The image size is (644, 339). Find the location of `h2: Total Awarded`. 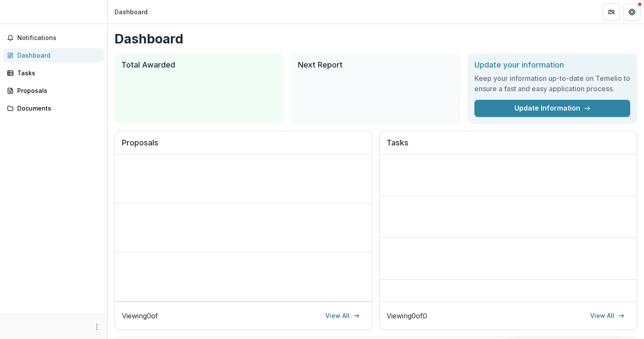

h2: Total Awarded is located at coordinates (199, 65).